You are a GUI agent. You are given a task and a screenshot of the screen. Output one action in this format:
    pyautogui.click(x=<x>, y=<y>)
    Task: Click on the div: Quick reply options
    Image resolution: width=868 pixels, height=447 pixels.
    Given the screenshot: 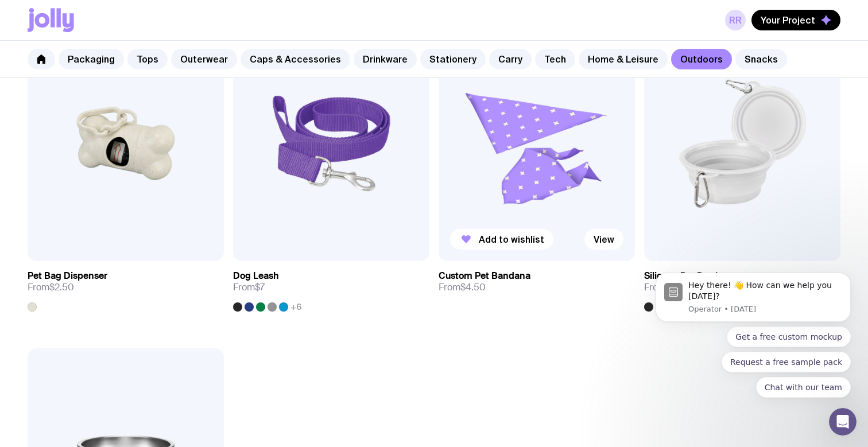 What is the action you would take?
    pyautogui.click(x=115, y=178)
    